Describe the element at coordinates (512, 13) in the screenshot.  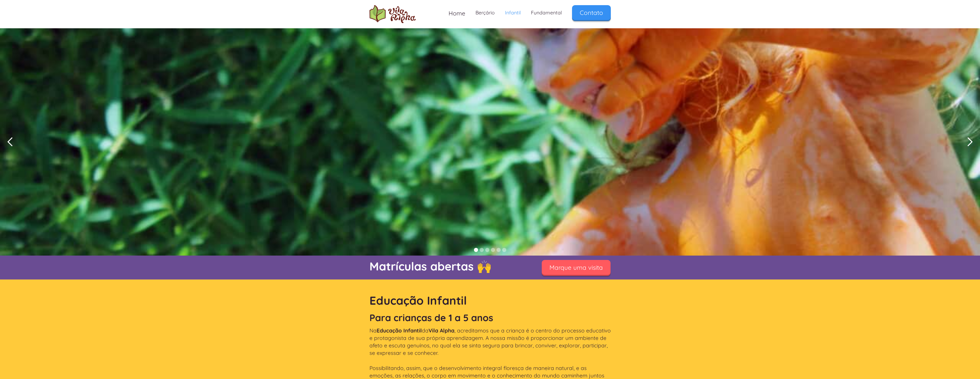
I see `a: Infantil` at that location.